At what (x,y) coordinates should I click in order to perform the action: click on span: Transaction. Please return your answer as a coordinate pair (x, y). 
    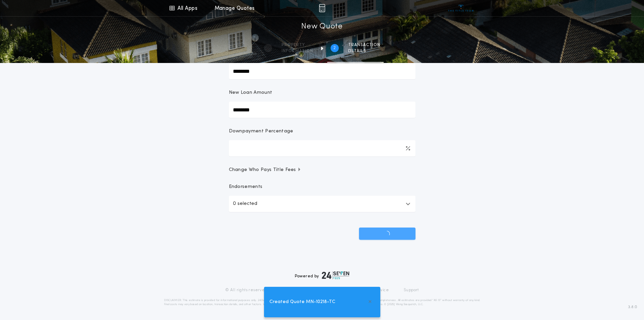
    Looking at the image, I should click on (364, 45).